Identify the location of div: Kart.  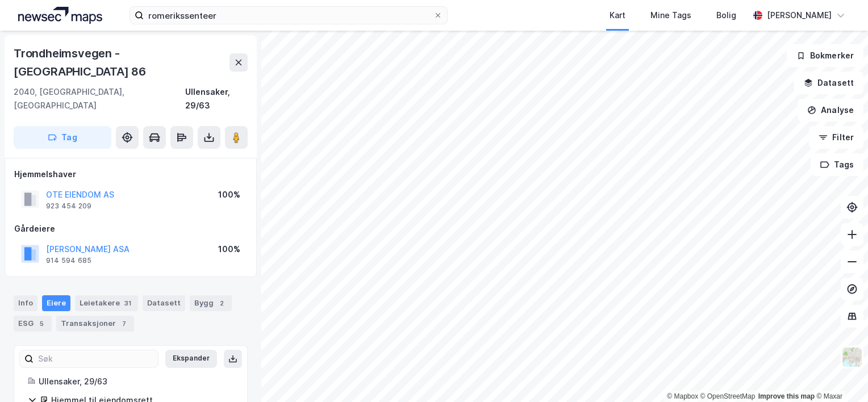
(617, 15).